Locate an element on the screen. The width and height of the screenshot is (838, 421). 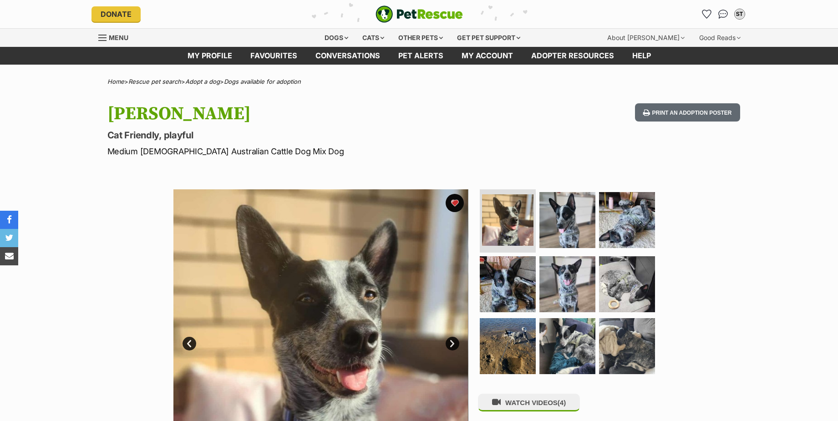
img: logo-e224e6f780fb5917bec1dbf3a21bbac754714ae5b6737aabdf751b685950b380.svg is located at coordinates (419, 14).